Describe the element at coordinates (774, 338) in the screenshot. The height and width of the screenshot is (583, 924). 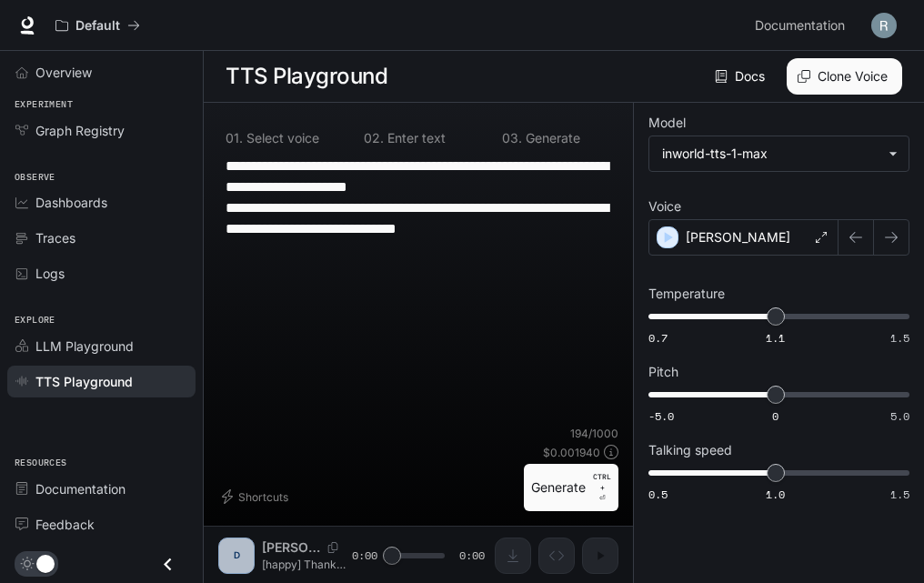
I see `span: 1.1` at that location.